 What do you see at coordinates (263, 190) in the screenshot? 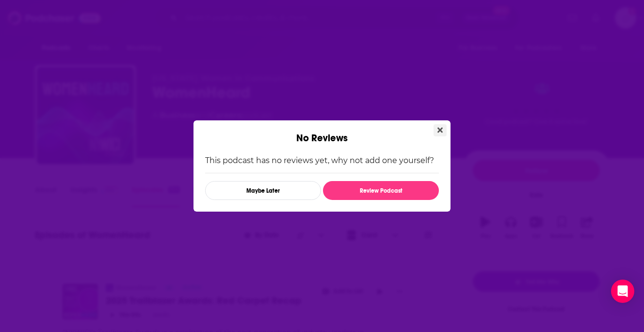
I see `button: Maybe Later` at bounding box center [263, 190].